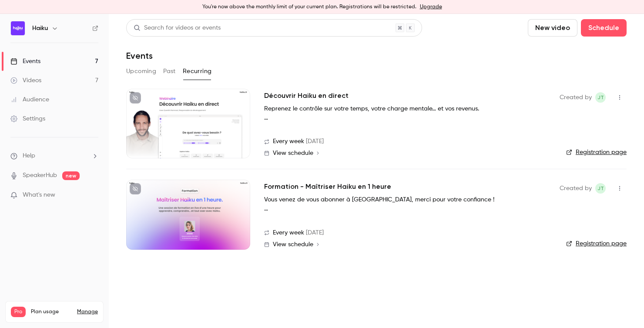 Image resolution: width=644 pixels, height=328 pixels. I want to click on li: help-dropdown-opener, so click(54, 156).